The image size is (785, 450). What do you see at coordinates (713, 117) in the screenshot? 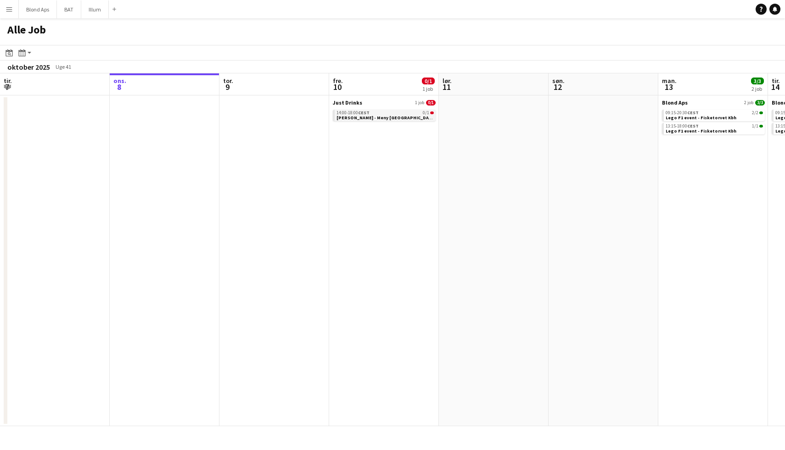
I see `div: Blond Aps2 job3/309:15-20:30CEST2/2Lego F1 event - Fisketorvet Kbh13:15-18:00CEST1/1Lego F1 event...` at bounding box center [713, 117].